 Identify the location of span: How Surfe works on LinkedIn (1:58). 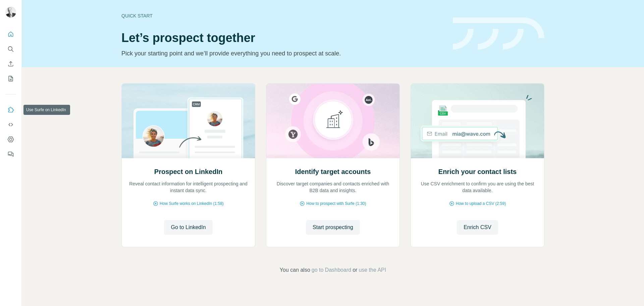
(192, 204).